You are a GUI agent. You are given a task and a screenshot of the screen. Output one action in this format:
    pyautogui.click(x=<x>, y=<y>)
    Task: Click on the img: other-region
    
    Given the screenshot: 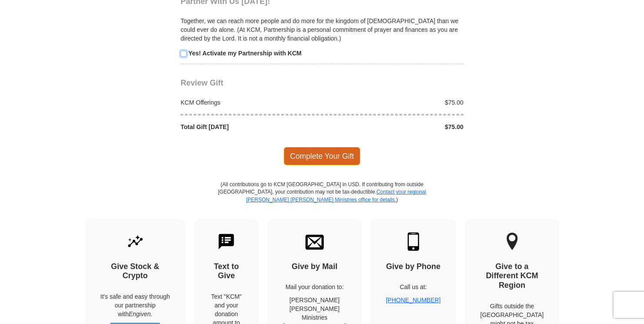 What is the action you would take?
    pyautogui.click(x=512, y=241)
    